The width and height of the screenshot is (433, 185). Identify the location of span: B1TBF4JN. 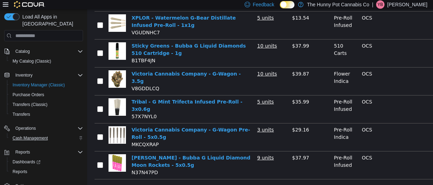
(56, 51).